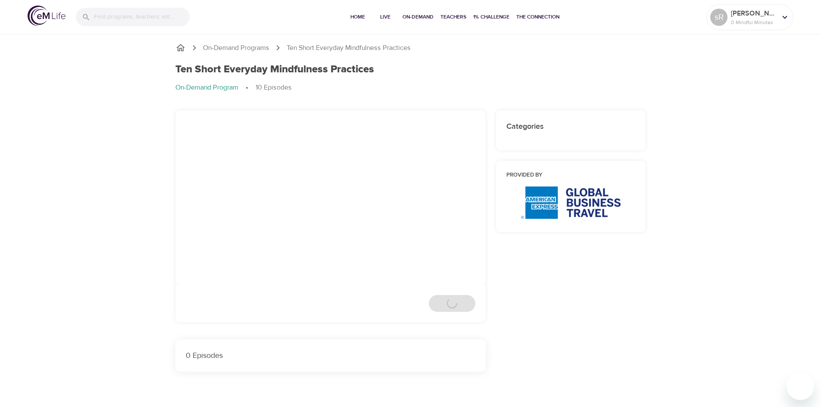 This screenshot has width=821, height=407. I want to click on p: 10 Episodes, so click(274, 87).